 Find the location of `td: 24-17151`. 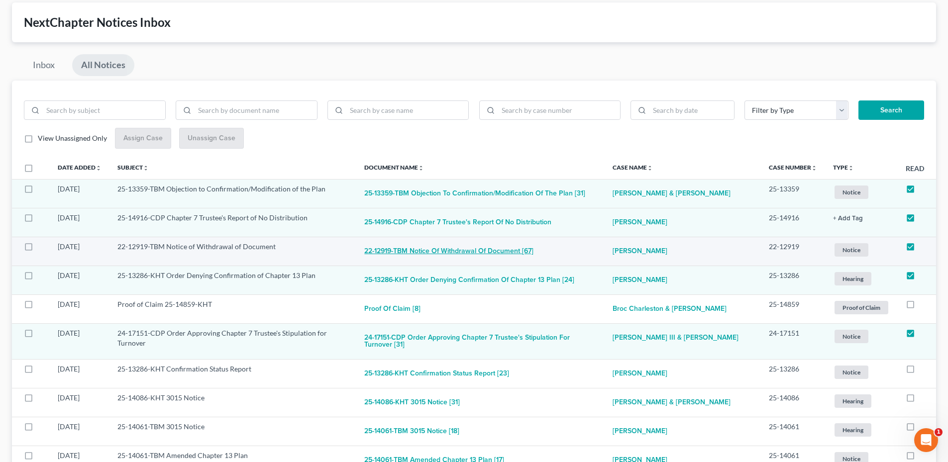

td: 24-17151 is located at coordinates (792, 341).